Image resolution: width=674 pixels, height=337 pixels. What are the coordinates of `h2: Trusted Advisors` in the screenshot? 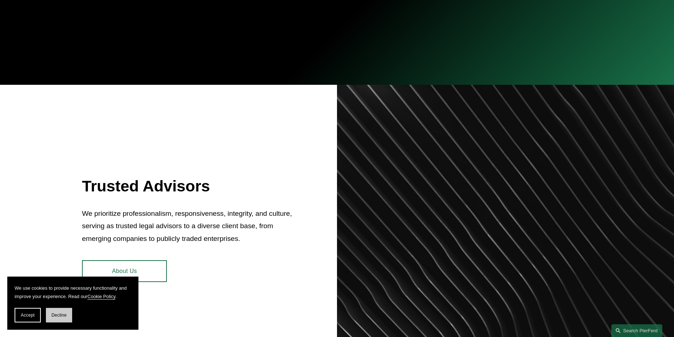 It's located at (188, 186).